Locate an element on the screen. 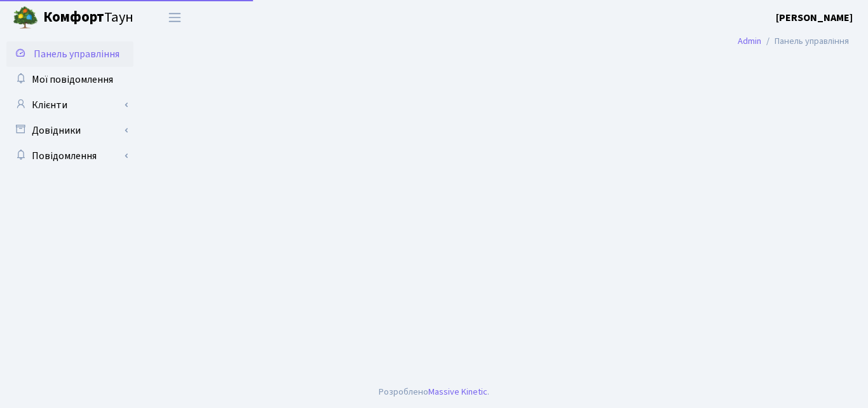 This screenshot has width=868, height=408. span: Таун is located at coordinates (88, 18).